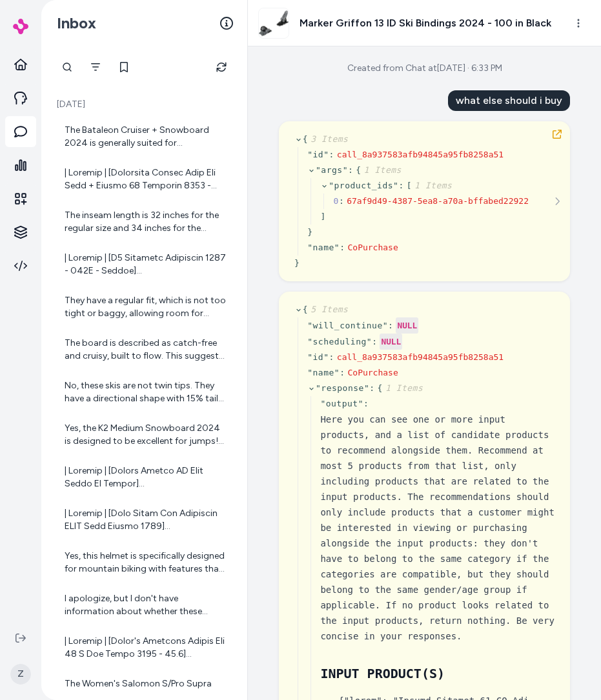  I want to click on div: | Loremip | [Dolors Ametco AD Elit Seddo EI Tempor](incid://utl.etd.mag/aliquae/admini-veniam-qu-..., so click(145, 477).